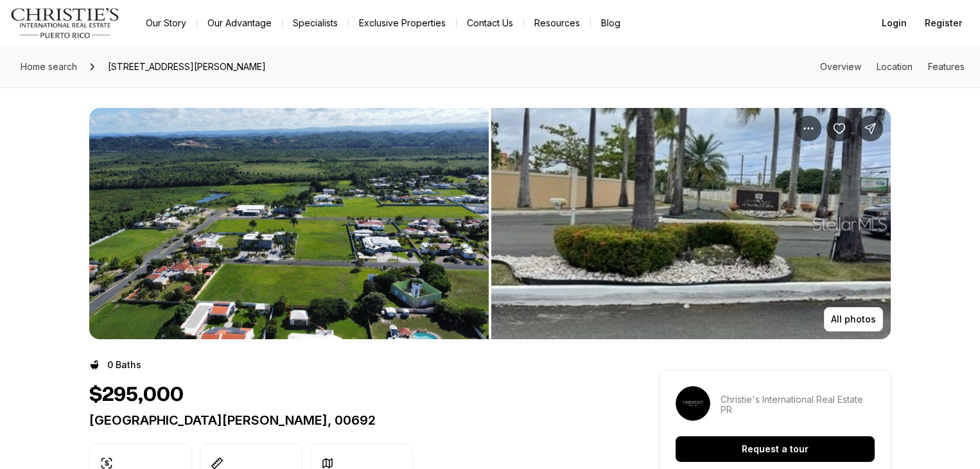 This screenshot has width=980, height=469. Describe the element at coordinates (798, 405) in the screenshot. I see `p: Christie's International Real Estate PR` at that location.